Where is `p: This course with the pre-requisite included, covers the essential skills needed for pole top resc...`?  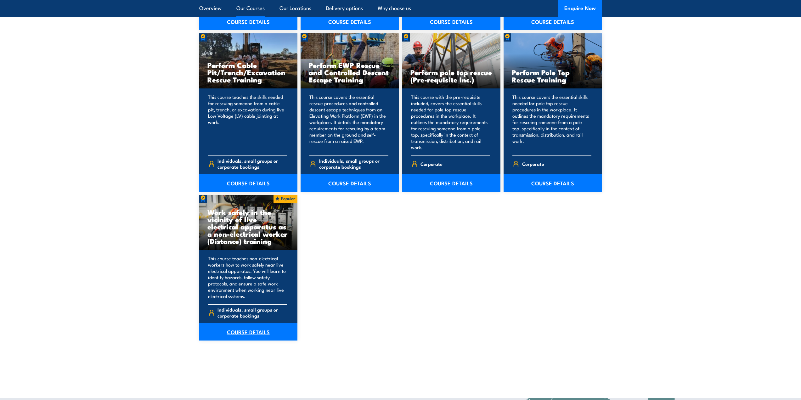
p: This course with the pre-requisite included, covers the essential skills needed for pole top resc... is located at coordinates (450, 122).